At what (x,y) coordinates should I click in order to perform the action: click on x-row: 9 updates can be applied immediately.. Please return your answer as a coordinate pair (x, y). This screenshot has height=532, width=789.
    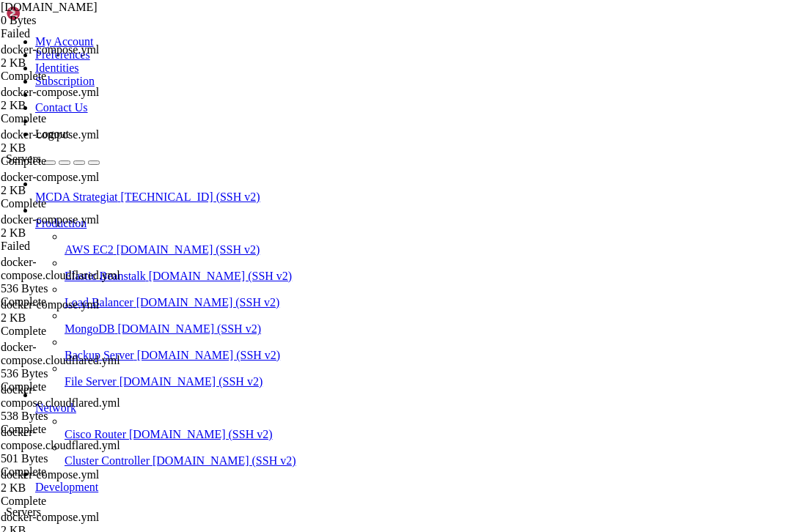
    Looking at the image, I should click on (302, 211).